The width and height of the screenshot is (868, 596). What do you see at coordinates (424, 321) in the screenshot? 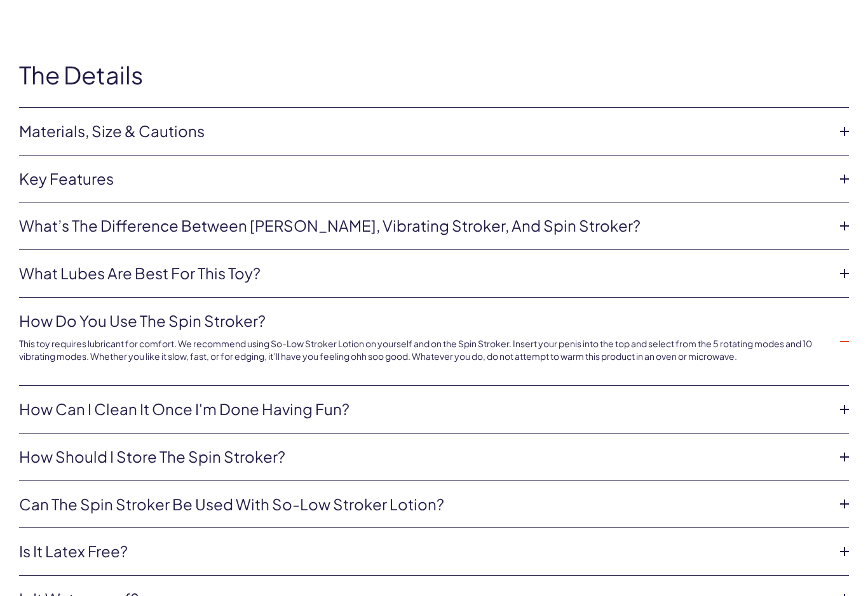
I see `a: How do you use the Spin Stroker?` at bounding box center [424, 321].